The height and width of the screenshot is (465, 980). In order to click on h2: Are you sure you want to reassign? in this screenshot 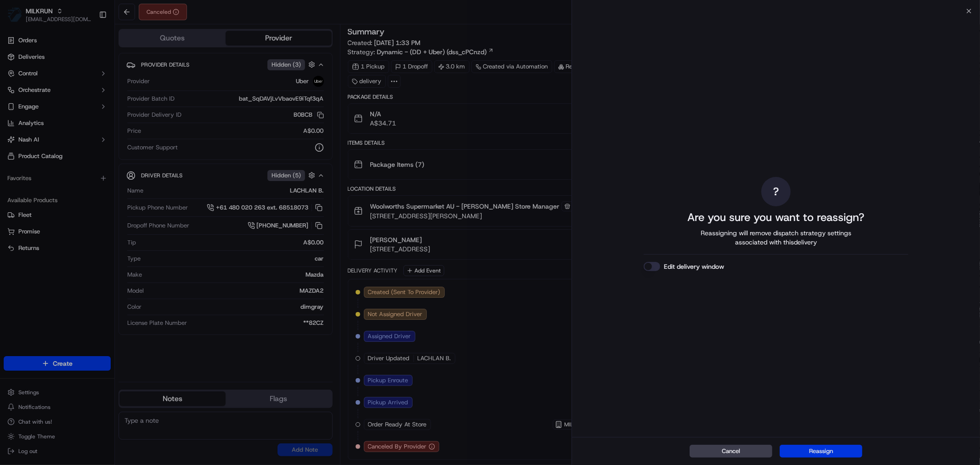, I will do `click(776, 217)`.